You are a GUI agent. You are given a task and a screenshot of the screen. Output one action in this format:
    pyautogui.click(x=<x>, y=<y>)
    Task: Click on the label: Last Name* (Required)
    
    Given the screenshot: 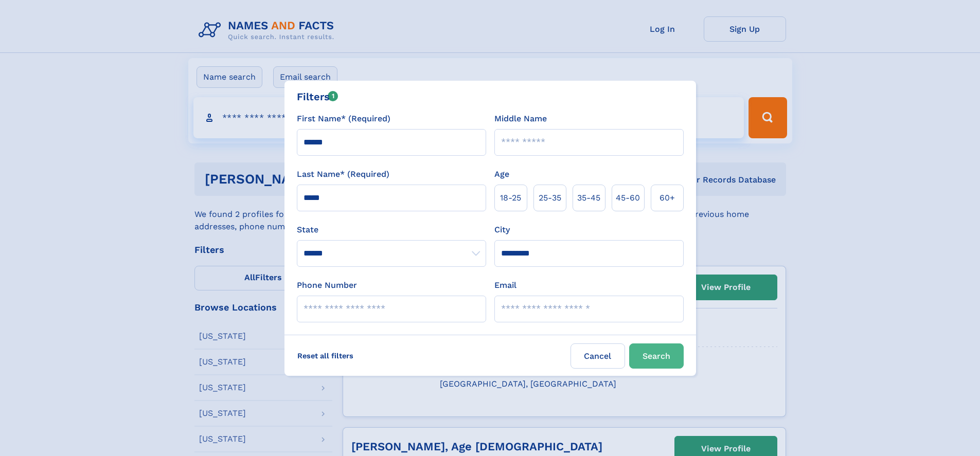 What is the action you would take?
    pyautogui.click(x=343, y=174)
    